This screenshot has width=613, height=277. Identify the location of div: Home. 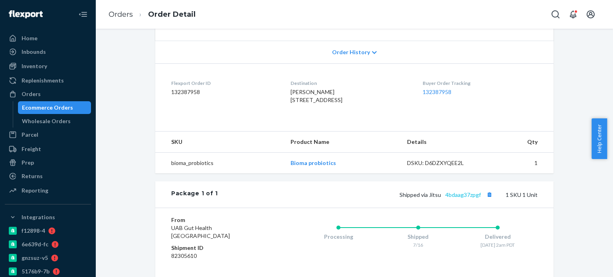
(30, 38).